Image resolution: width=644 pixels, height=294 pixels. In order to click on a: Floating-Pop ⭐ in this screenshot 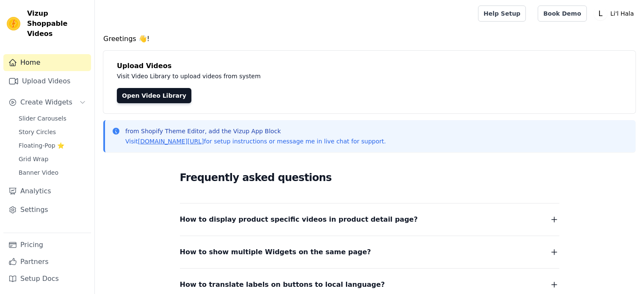, I will do `click(52, 146)`.